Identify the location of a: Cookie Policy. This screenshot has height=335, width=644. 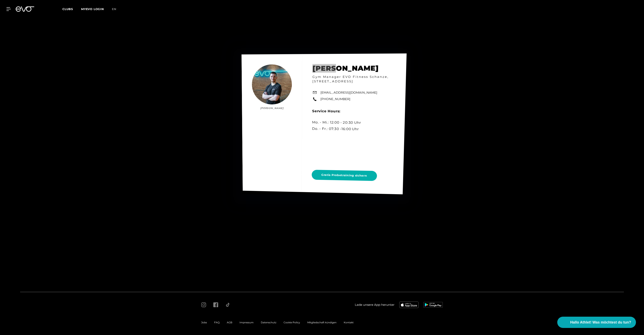
(292, 322).